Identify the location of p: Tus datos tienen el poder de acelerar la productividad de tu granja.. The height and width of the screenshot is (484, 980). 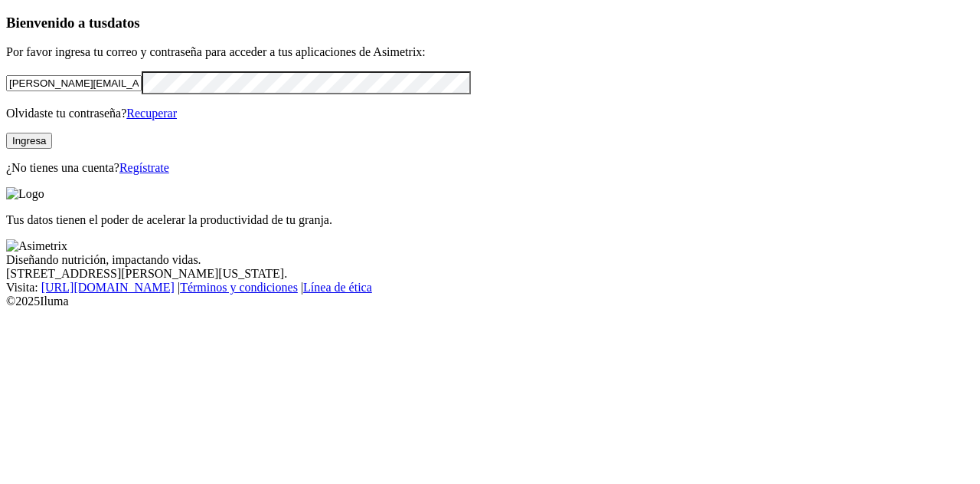
(490, 220).